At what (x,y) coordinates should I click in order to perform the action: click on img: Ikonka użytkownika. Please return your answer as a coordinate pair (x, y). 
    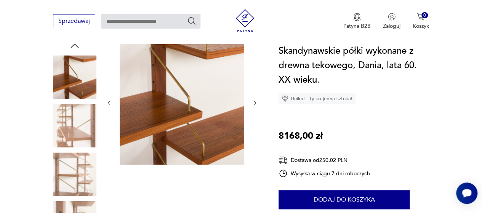
    Looking at the image, I should click on (392, 17).